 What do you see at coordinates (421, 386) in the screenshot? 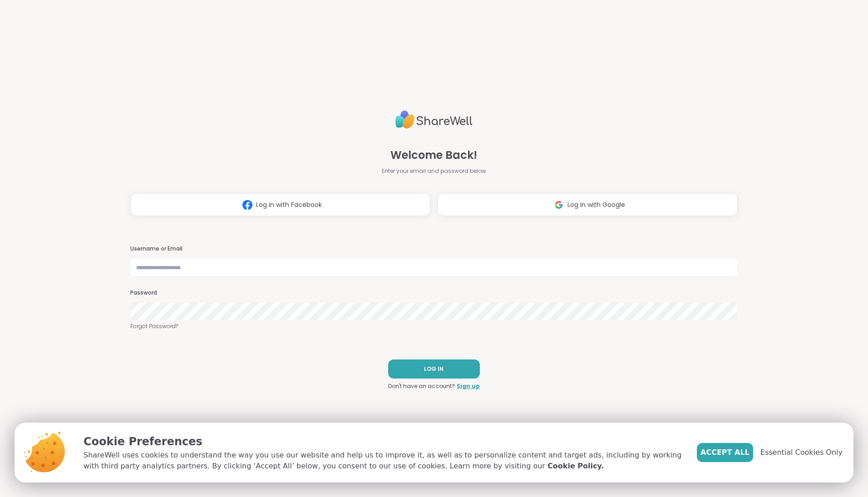
I see `span: Don't have an account?` at bounding box center [421, 386].